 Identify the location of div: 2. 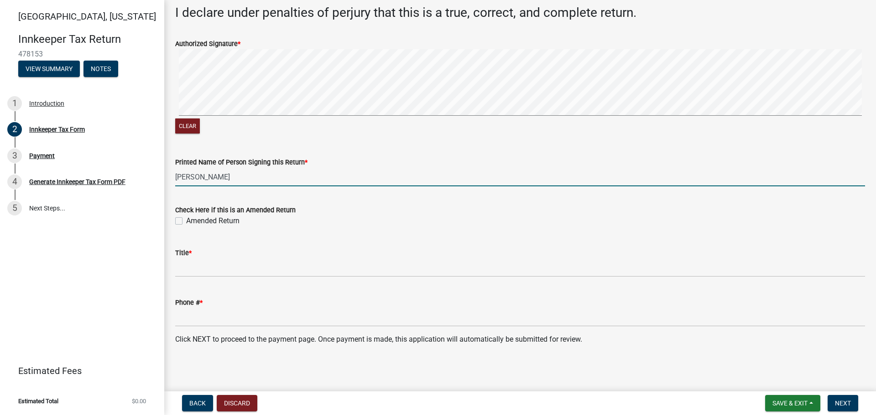
(15, 130).